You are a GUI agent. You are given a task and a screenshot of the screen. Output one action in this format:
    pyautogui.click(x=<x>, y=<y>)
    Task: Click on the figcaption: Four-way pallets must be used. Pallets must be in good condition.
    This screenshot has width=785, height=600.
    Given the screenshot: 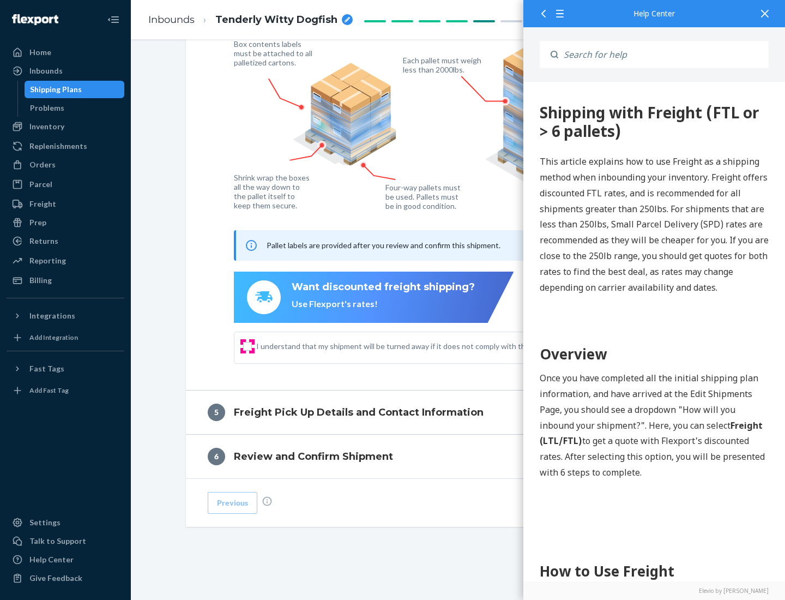 What is the action you would take?
    pyautogui.click(x=423, y=196)
    